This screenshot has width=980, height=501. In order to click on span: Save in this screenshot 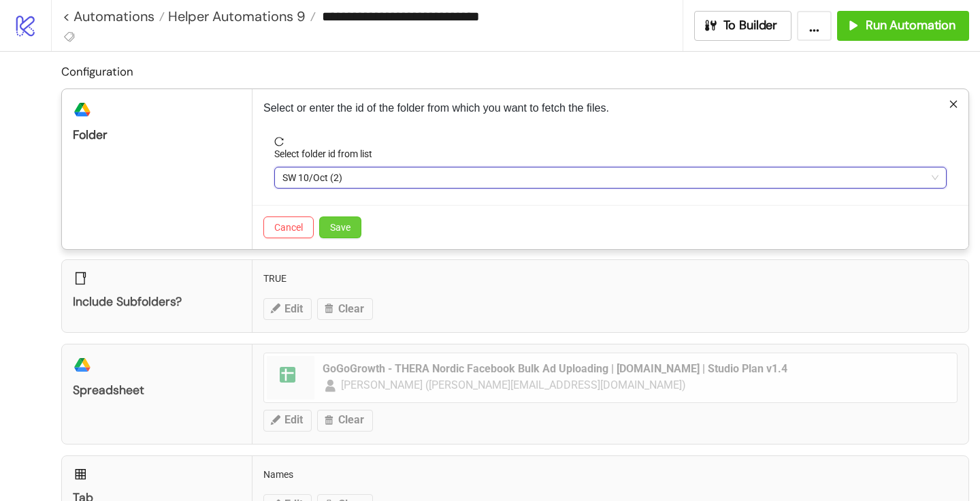, I will do `click(340, 228)`.